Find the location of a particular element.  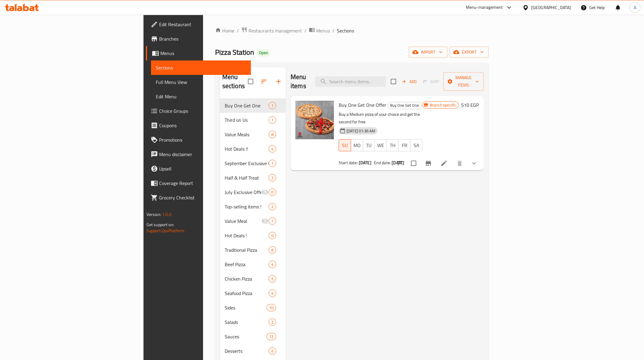

span: Chicken Pizza is located at coordinates (247, 279).